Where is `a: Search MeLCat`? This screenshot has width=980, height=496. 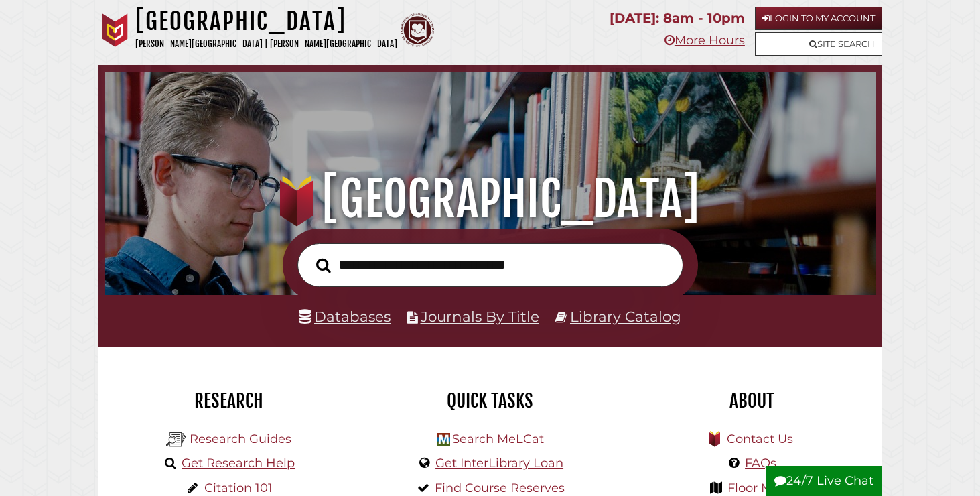
a: Search MeLCat is located at coordinates (497, 439).